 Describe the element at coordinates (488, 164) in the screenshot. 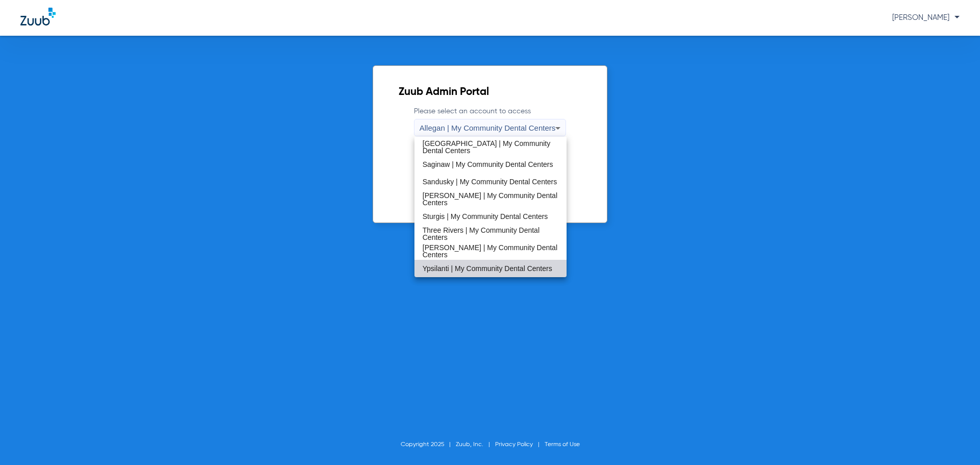

I see `span: Saginaw | My Community Dental Centers` at that location.